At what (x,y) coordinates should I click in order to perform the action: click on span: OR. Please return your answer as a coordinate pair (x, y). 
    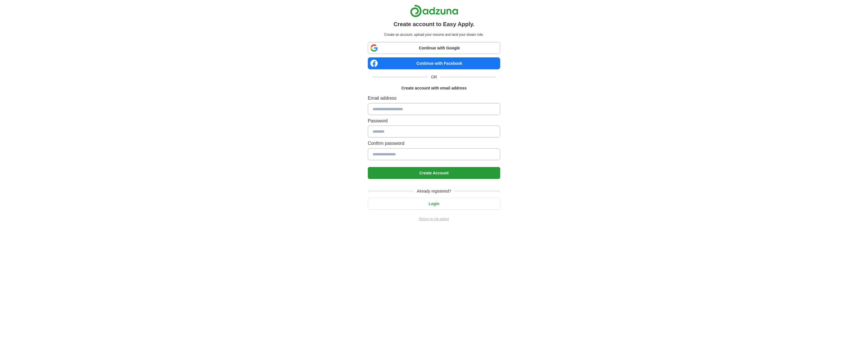
    Looking at the image, I should click on (434, 77).